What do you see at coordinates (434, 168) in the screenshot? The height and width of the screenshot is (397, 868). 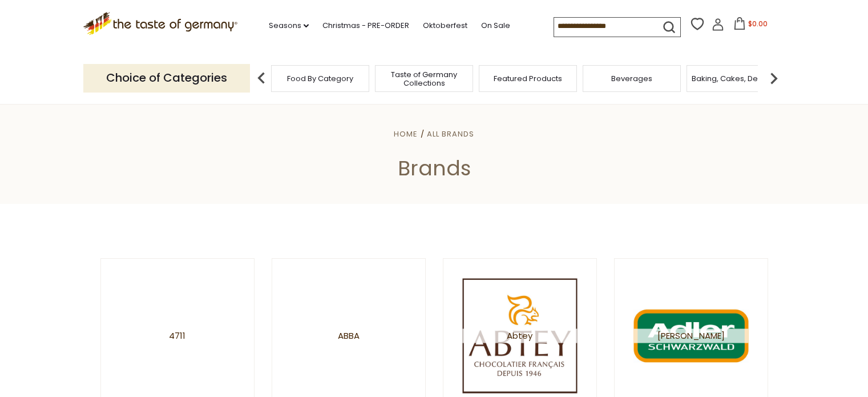 I see `span: Brands` at bounding box center [434, 168].